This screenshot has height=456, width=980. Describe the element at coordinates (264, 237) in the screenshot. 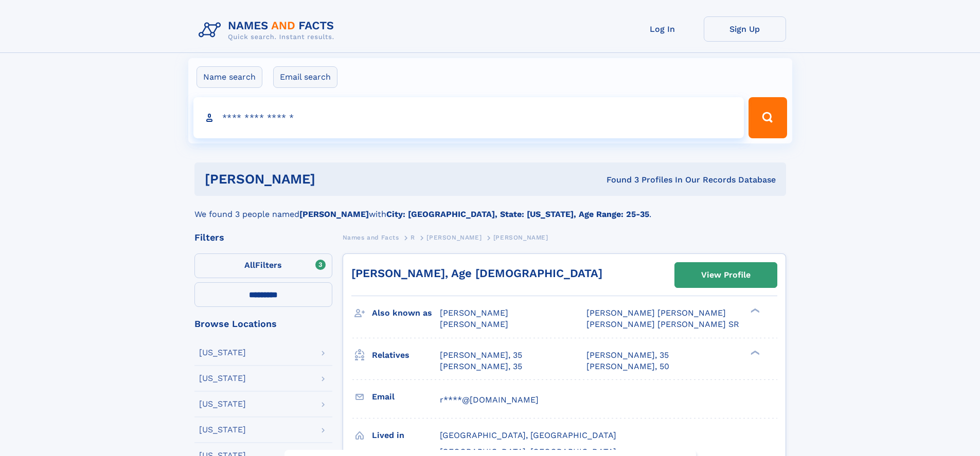

I see `div: Filters` at that location.